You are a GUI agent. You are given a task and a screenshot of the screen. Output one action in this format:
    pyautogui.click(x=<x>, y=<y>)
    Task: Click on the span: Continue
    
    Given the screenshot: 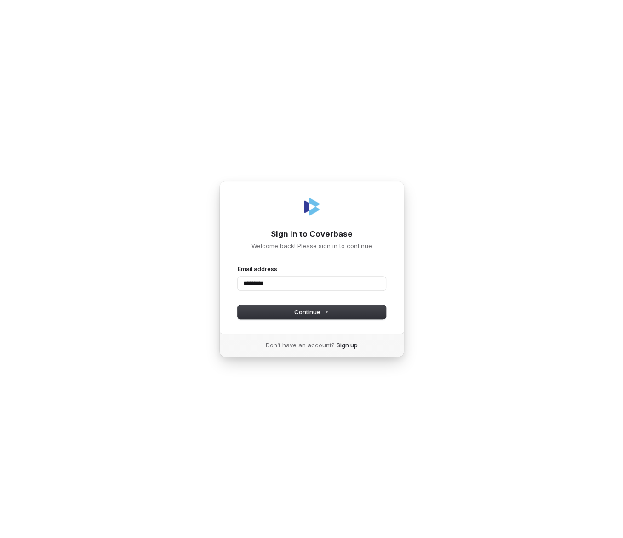 What is the action you would take?
    pyautogui.click(x=311, y=312)
    